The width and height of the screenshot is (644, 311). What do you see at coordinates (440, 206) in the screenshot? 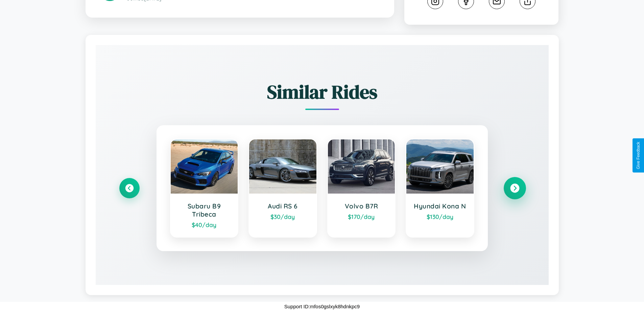
I see `h3: Hyundai Kona N` at bounding box center [440, 206].